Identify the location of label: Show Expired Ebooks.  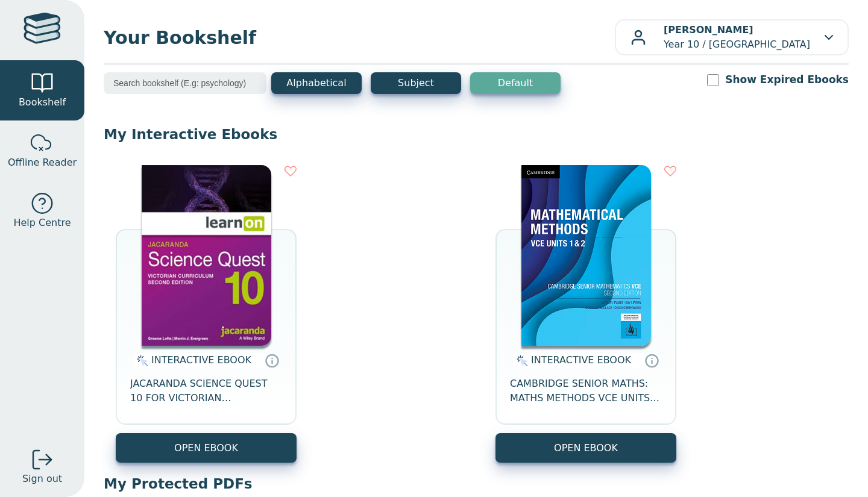
(787, 79).